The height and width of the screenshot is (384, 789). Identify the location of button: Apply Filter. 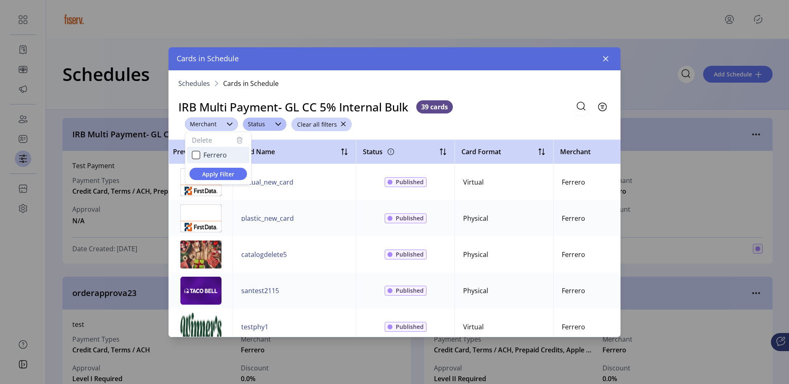
(218, 174).